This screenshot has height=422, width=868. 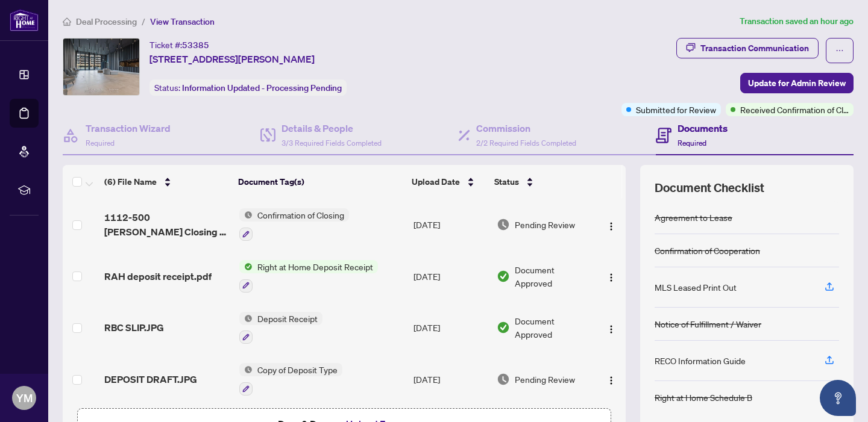 I want to click on h4: Details & People, so click(x=332, y=129).